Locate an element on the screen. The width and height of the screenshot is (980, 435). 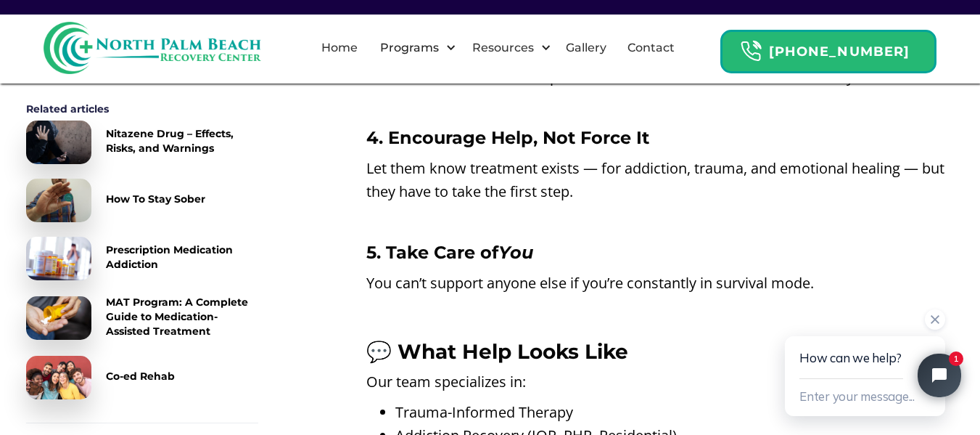
a: Gallery is located at coordinates (586, 48).